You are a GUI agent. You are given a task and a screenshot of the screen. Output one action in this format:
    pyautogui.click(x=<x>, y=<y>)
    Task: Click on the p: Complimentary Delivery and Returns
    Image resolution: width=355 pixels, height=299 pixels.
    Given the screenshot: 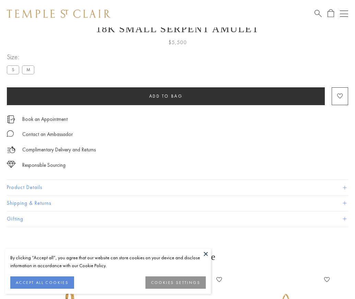 What is the action you would take?
    pyautogui.click(x=59, y=150)
    